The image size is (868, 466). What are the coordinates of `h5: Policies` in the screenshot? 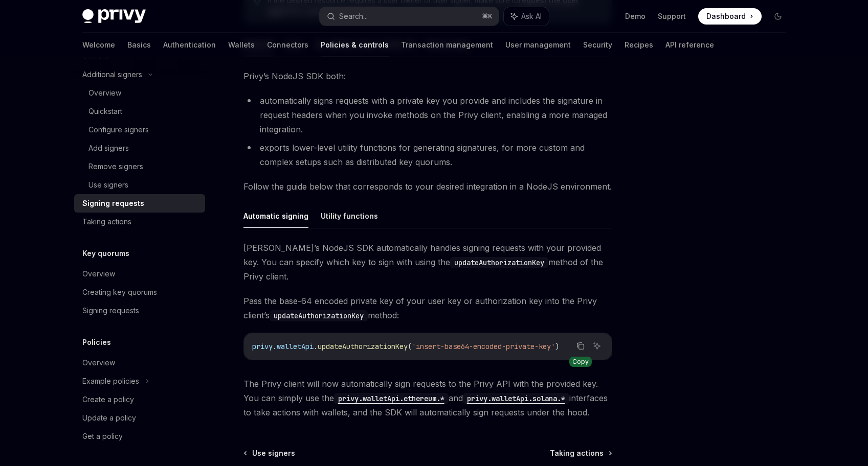 It's located at (97, 342).